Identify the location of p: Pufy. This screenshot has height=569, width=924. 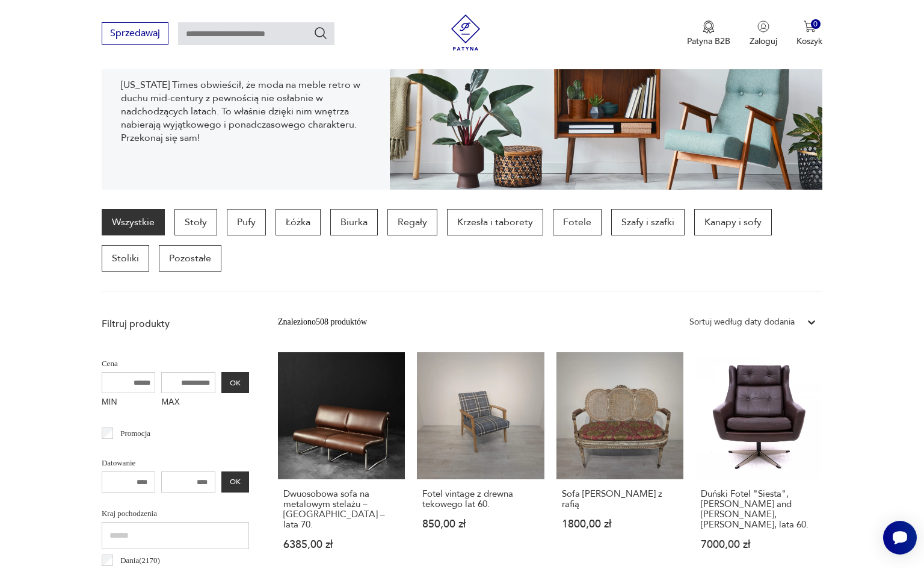
(246, 222).